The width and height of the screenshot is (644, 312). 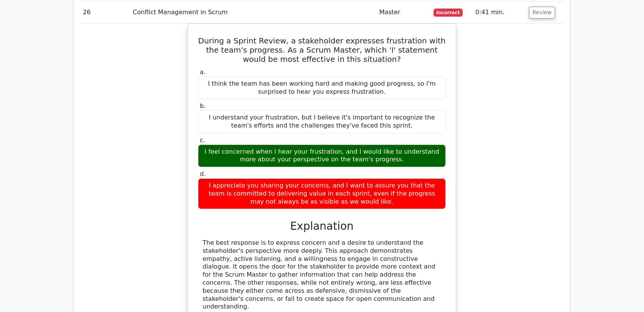 I want to click on span: c., so click(x=203, y=140).